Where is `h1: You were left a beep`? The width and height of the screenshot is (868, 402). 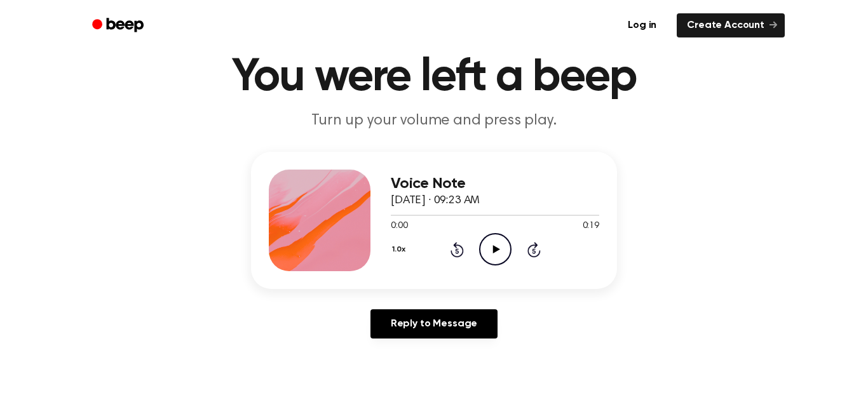 h1: You were left a beep is located at coordinates (434, 77).